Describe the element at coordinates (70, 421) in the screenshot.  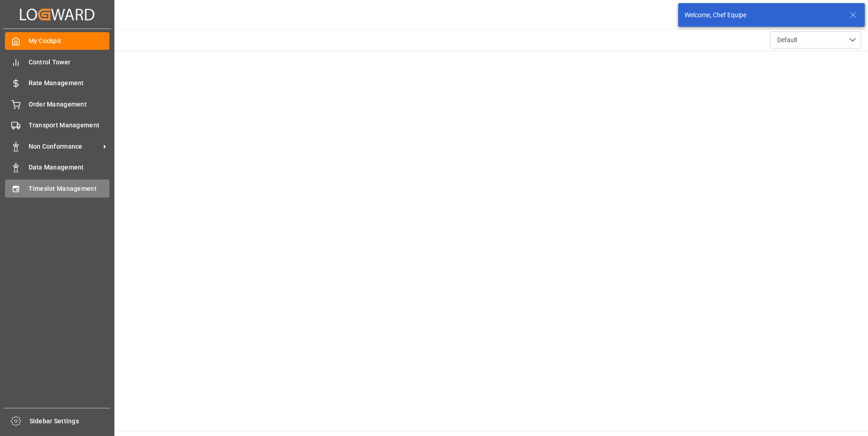
I see `span: Sidebar Settings` at that location.